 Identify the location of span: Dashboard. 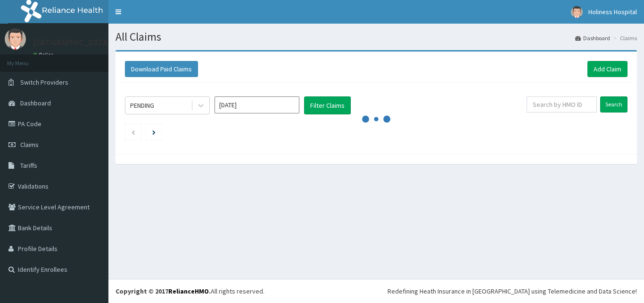
(35, 103).